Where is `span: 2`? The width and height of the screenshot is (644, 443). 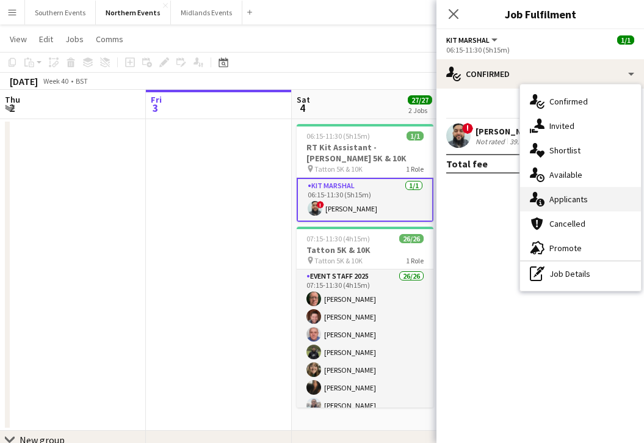
span: 2 is located at coordinates (12, 108).